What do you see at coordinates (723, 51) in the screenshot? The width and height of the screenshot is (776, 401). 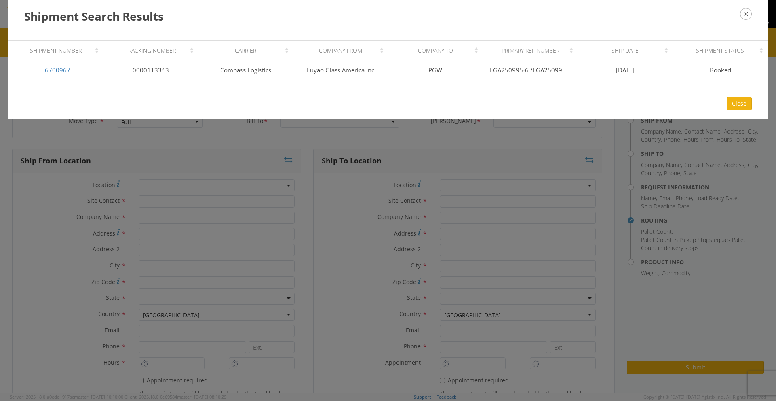 I see `div: Shipment Status` at bounding box center [723, 51].